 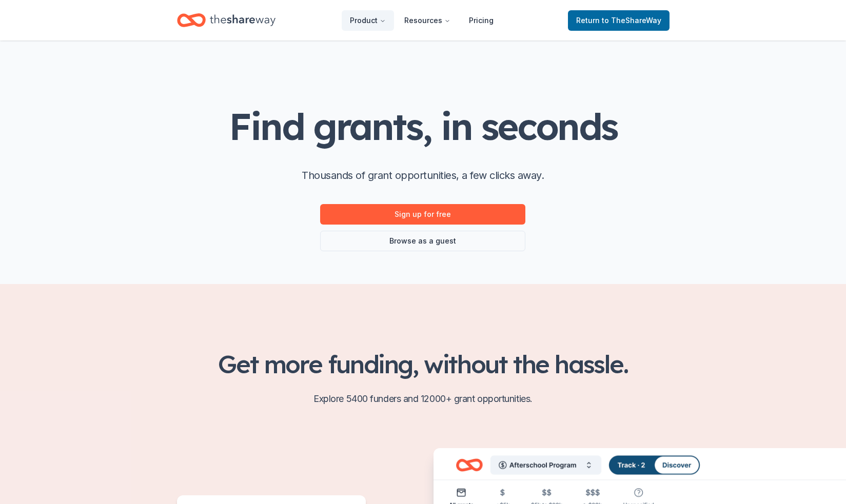 What do you see at coordinates (423, 214) in the screenshot?
I see `a: Sign up for free` at bounding box center [423, 214].